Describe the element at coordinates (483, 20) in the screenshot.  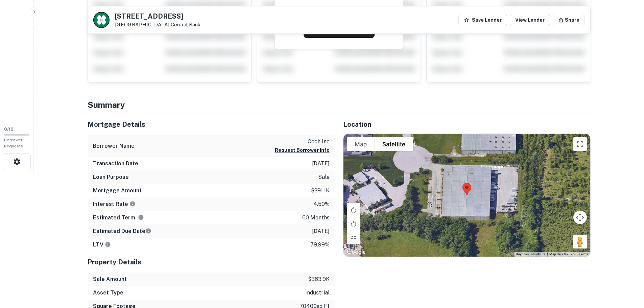
I see `button: Save Lender` at that location.